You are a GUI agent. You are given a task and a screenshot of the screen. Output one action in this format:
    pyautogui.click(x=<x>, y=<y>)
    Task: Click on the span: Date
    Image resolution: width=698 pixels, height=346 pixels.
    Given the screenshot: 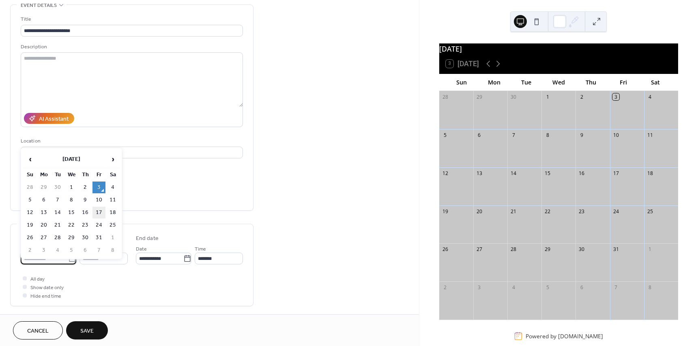 What is the action you would take?
    pyautogui.click(x=141, y=249)
    